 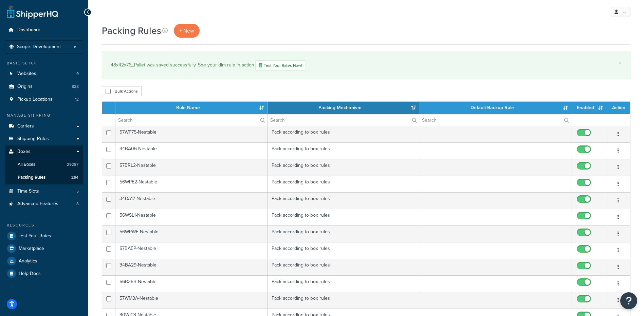 I want to click on div: Resources, so click(x=44, y=225).